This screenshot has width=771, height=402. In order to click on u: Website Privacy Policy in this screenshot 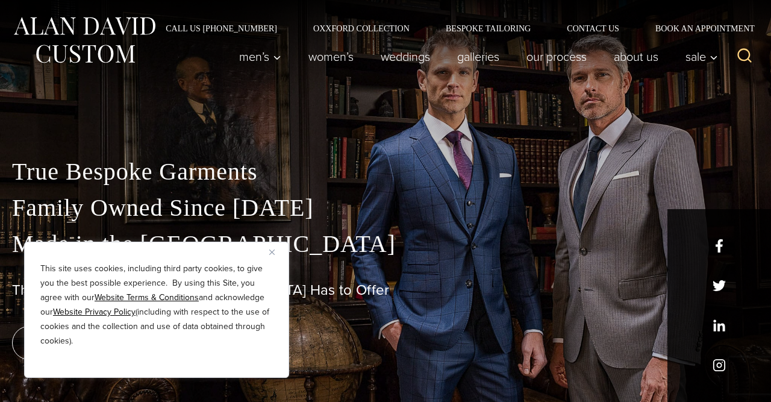, I will do `click(94, 312)`.